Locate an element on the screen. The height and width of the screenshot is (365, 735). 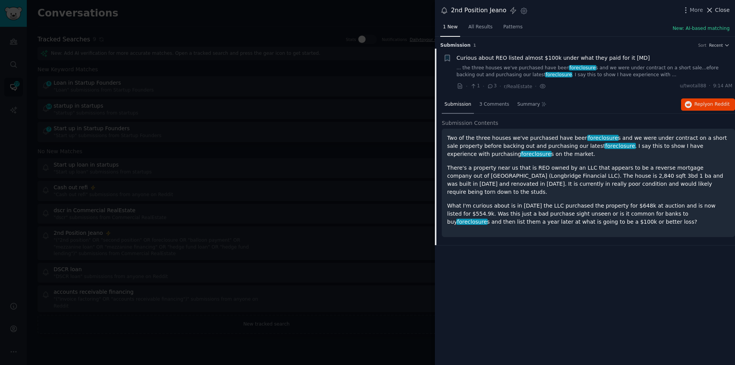
span: Reply is located at coordinates (712, 105).